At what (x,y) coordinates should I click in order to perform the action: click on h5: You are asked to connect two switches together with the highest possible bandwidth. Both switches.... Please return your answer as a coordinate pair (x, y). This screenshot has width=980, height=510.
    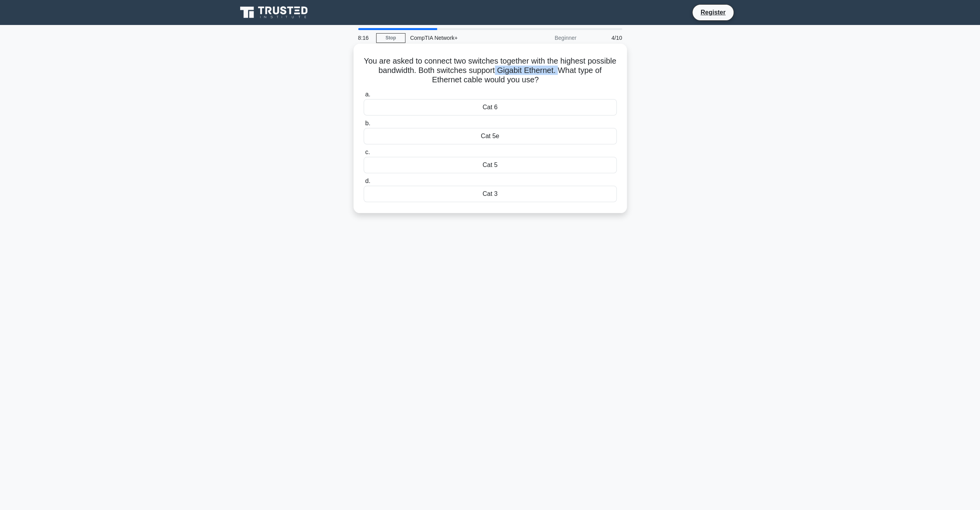
    Looking at the image, I should click on (490, 71).